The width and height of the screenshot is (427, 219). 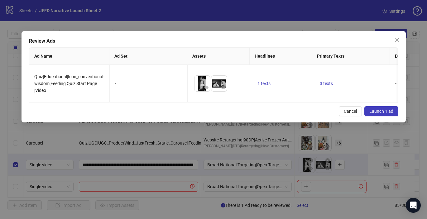 I want to click on button: 1 texts, so click(x=264, y=84).